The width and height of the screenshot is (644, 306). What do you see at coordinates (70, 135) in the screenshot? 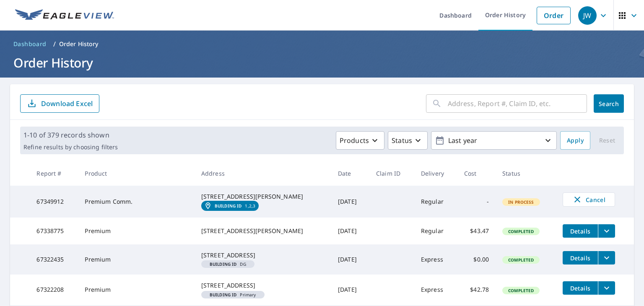
I see `p: 1-10 of 379 records shown` at bounding box center [70, 135].